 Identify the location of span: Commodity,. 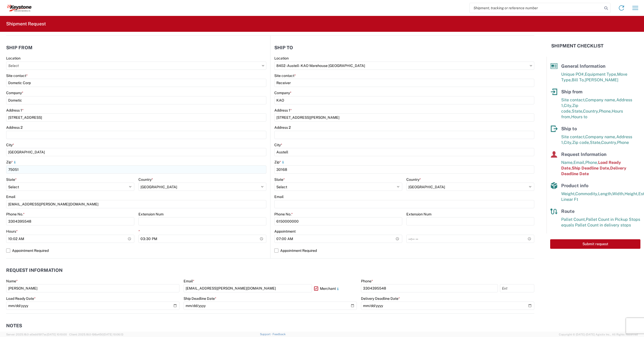
(587, 194).